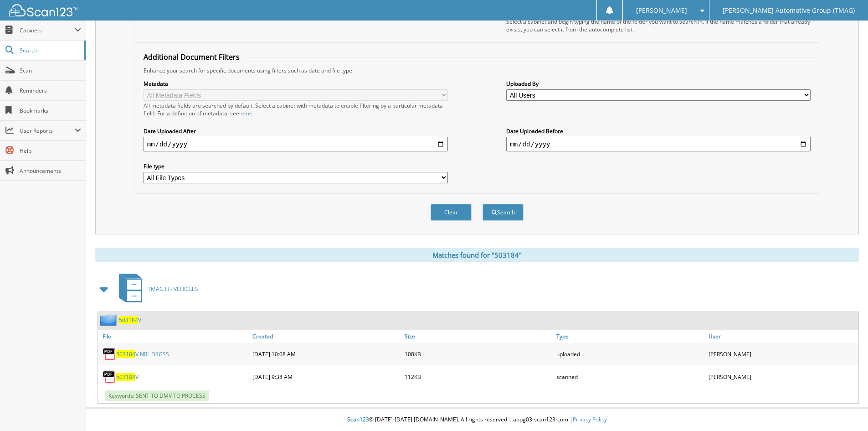 The image size is (868, 431). Describe the element at coordinates (782, 336) in the screenshot. I see `a: User` at that location.